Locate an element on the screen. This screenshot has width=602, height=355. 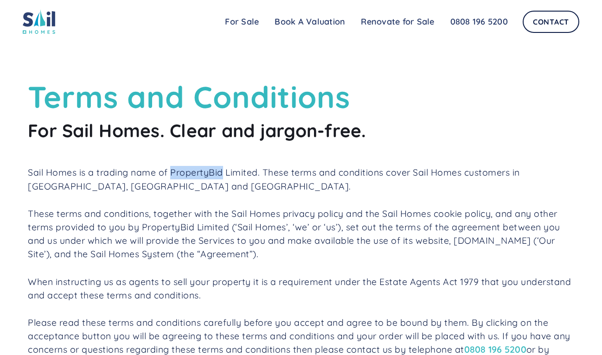
h1: Terms and Conditions is located at coordinates (301, 97).